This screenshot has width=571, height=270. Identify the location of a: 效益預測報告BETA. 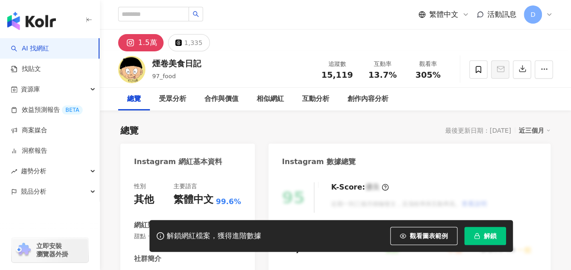
(47, 110).